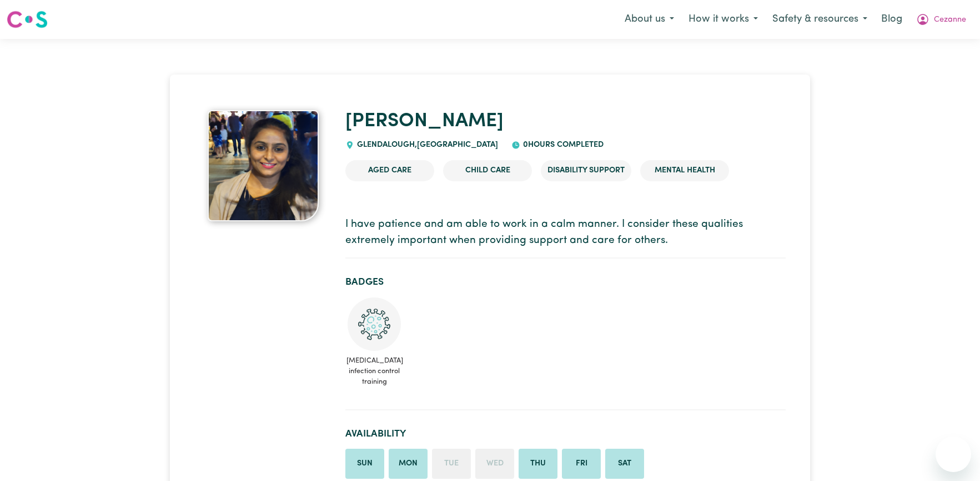 This screenshot has height=481, width=980. Describe the element at coordinates (820, 19) in the screenshot. I see `button: Safety & resources` at that location.